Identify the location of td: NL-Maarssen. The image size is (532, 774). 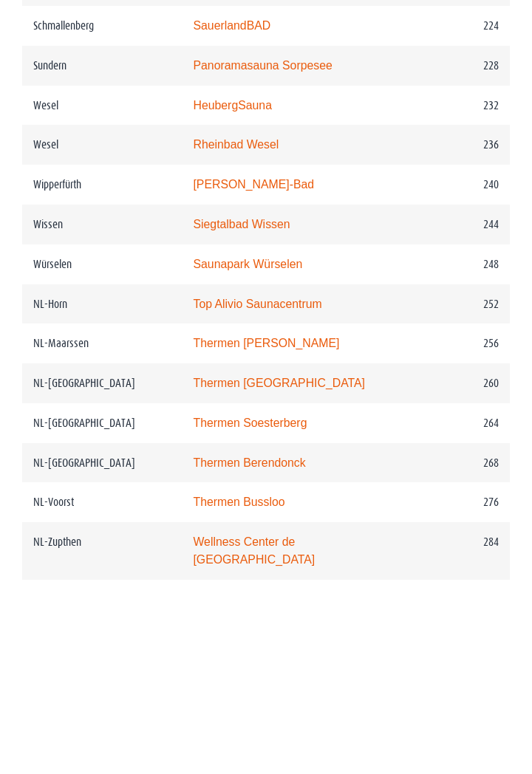
(102, 344).